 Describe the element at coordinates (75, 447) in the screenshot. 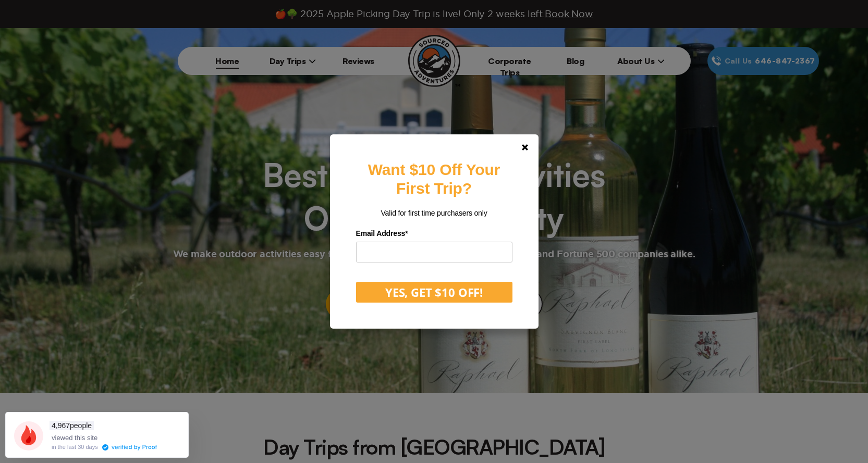

I see `div: in the last 30 days` at that location.